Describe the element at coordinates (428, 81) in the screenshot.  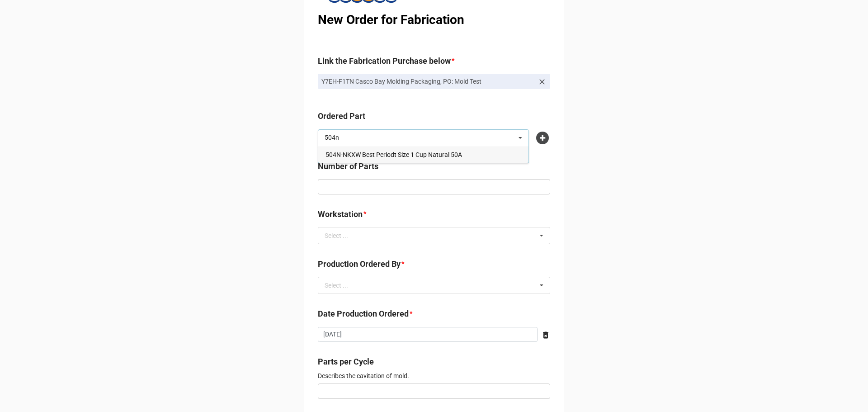
I see `p: Y7EH-F1TN Casco Bay Molding Packaging, PO: Mold Test` at that location.